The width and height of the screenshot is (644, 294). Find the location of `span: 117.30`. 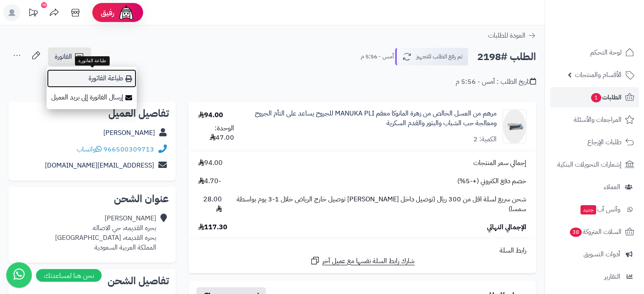

span: 117.30 is located at coordinates (213, 227).